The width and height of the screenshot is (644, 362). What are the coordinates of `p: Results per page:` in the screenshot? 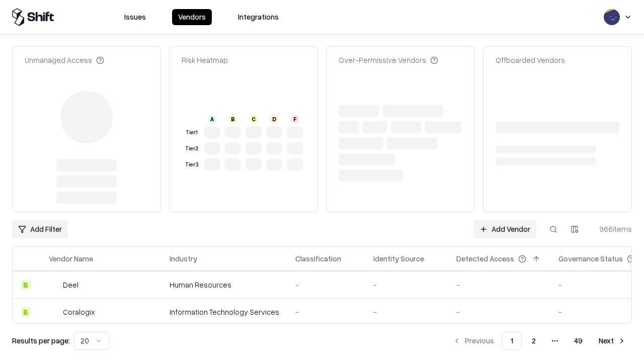 It's located at (41, 340).